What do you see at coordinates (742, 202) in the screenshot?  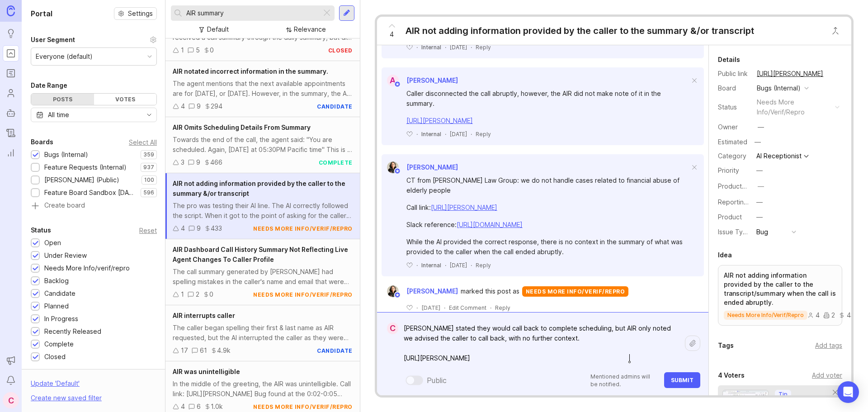 I see `label: Reporting Team` at bounding box center [742, 202].